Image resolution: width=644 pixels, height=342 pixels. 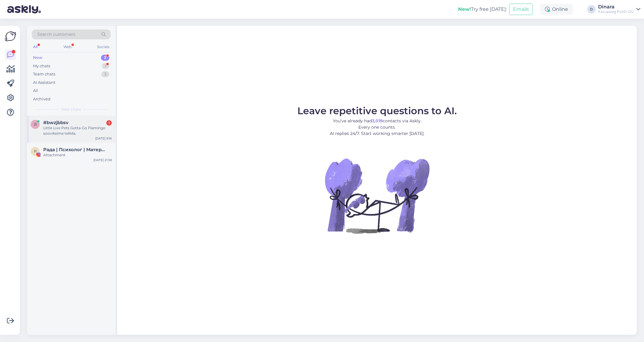 What do you see at coordinates (67, 47) in the screenshot?
I see `div: Web` at bounding box center [67, 47].